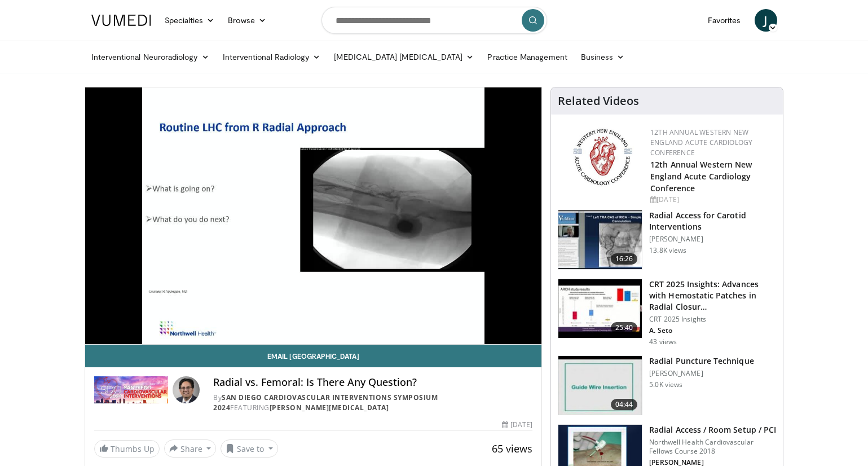 The height and width of the screenshot is (466, 868). I want to click on p: Northwell Health Cardiovascular Fellows Course 2018, so click(712, 447).